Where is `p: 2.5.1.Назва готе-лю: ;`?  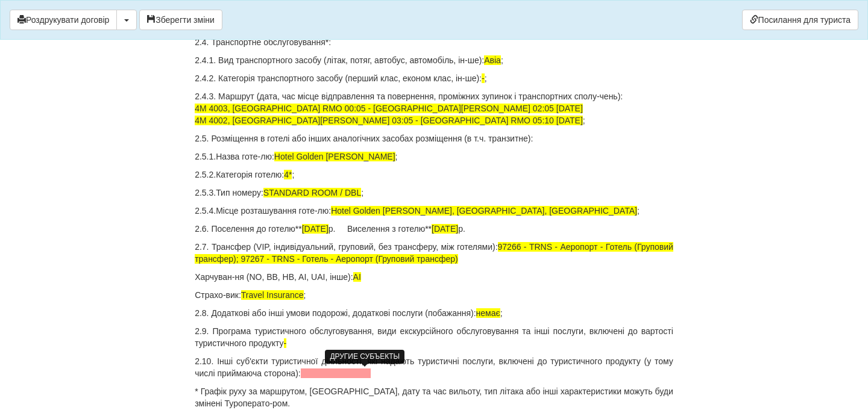
p: 2.5.1.Назва готе-лю: ; is located at coordinates (434, 156).